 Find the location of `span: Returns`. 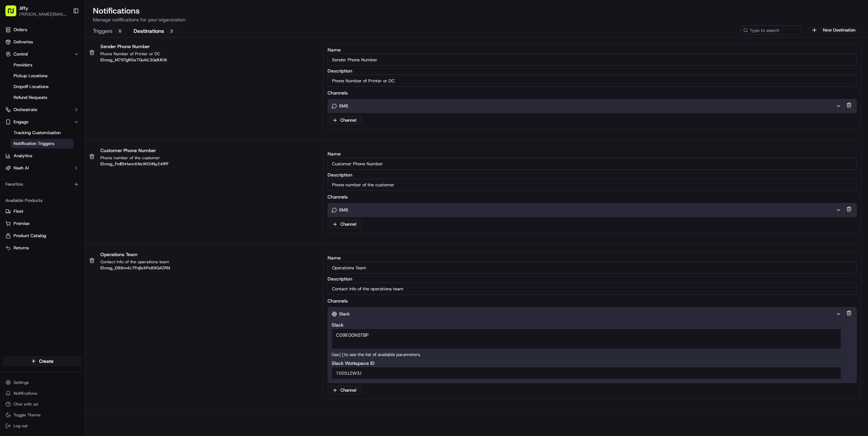

span: Returns is located at coordinates (21, 248).